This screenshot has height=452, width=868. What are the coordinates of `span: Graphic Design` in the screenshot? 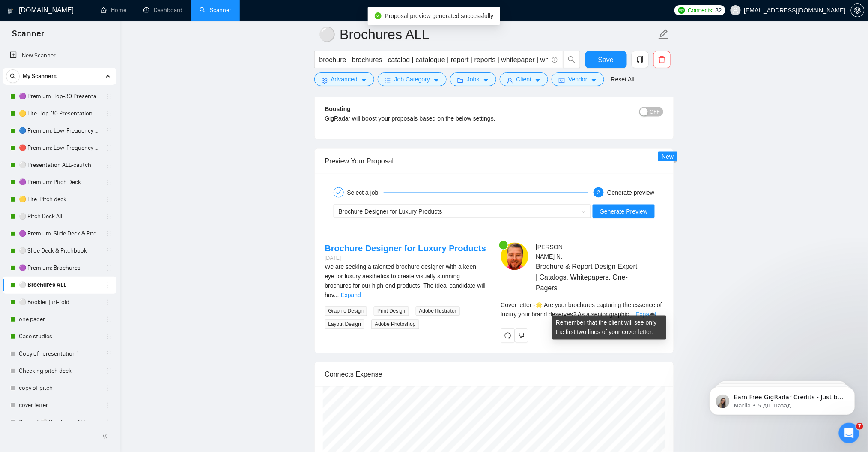 It's located at (346, 311).